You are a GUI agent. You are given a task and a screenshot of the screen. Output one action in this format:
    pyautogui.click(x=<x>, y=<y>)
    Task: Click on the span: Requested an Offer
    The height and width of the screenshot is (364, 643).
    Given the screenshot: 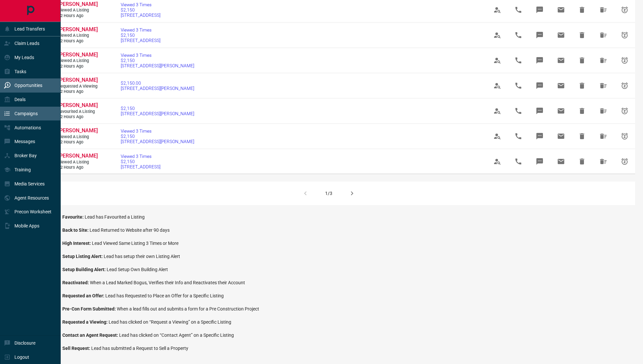 What is the action you would take?
    pyautogui.click(x=84, y=295)
    